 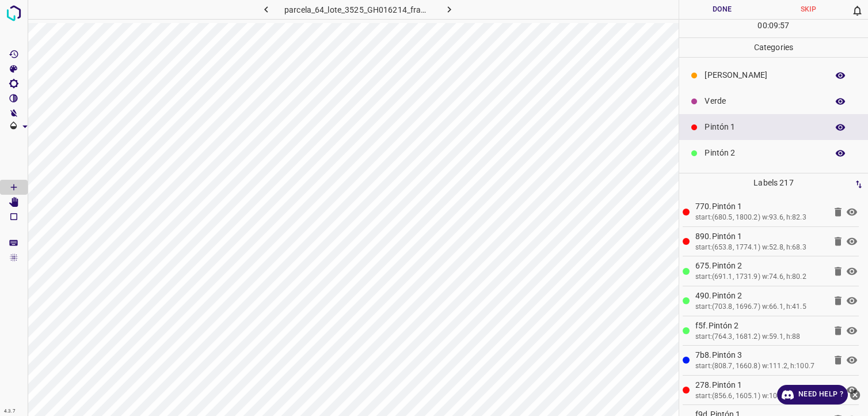 I want to click on div: Verde, so click(x=774, y=101).